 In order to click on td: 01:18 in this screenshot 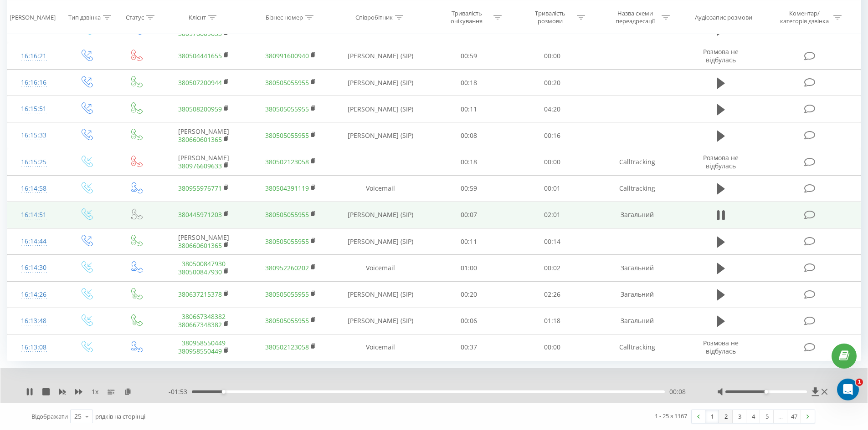, I will do `click(552, 321)`.